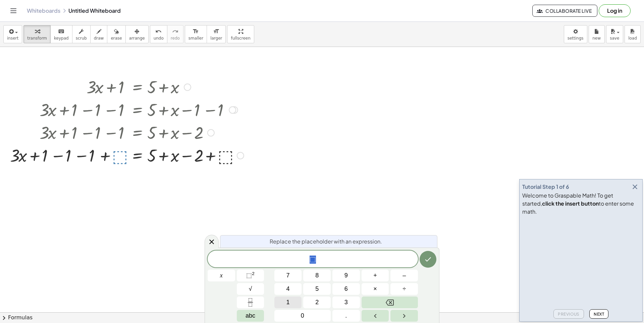  Describe the element at coordinates (99, 38) in the screenshot. I see `span: draw` at that location.